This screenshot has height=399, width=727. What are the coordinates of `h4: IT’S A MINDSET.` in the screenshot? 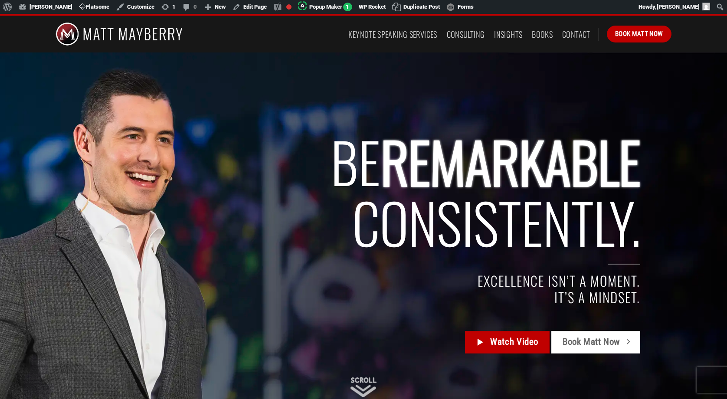 It's located at (382, 297).